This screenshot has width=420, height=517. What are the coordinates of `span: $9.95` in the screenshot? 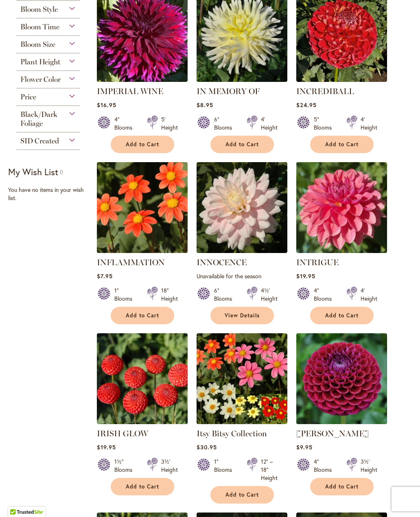 It's located at (305, 447).